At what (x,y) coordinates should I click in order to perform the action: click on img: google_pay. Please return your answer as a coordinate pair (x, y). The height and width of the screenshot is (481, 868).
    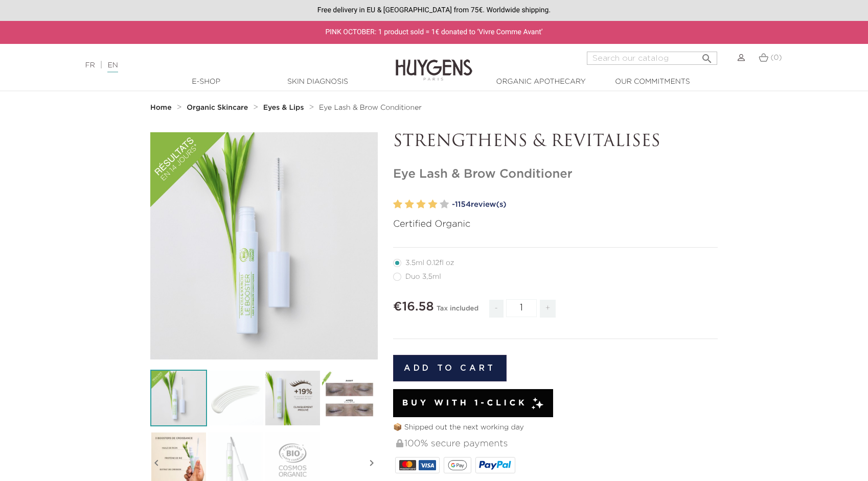
    Looking at the image, I should click on (457, 466).